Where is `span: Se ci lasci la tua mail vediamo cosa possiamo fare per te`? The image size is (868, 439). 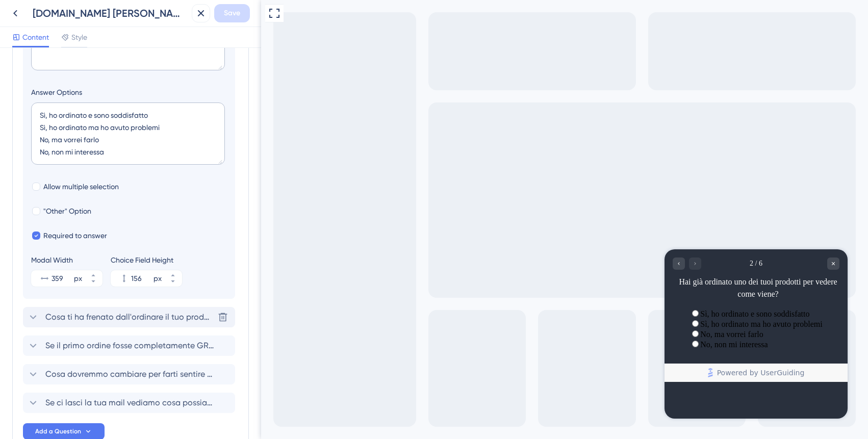 span: Se ci lasci la tua mail vediamo cosa possiamo fare per te is located at coordinates (130, 402).